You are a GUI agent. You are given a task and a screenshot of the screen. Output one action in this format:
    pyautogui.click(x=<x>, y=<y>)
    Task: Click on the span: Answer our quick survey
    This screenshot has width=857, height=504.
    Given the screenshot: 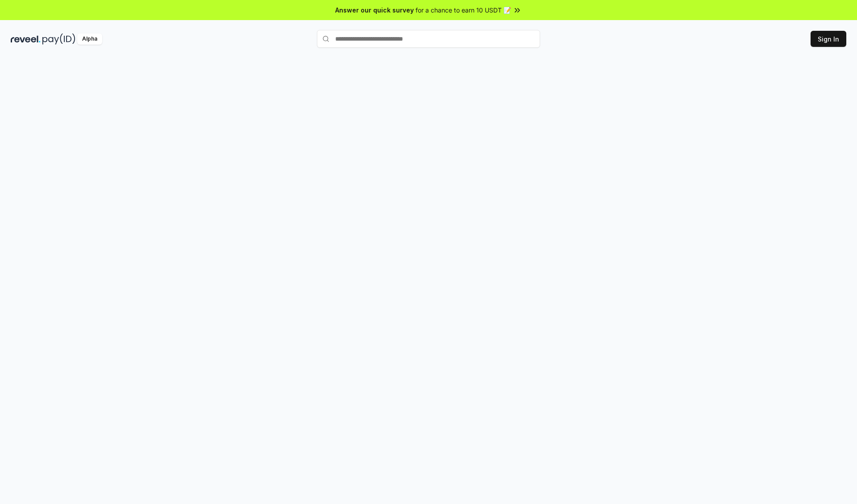 What is the action you would take?
    pyautogui.click(x=375, y=10)
    